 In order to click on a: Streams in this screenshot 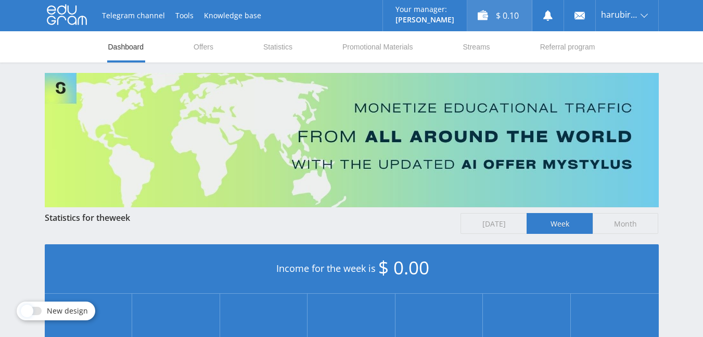, I will do `click(476, 47)`.